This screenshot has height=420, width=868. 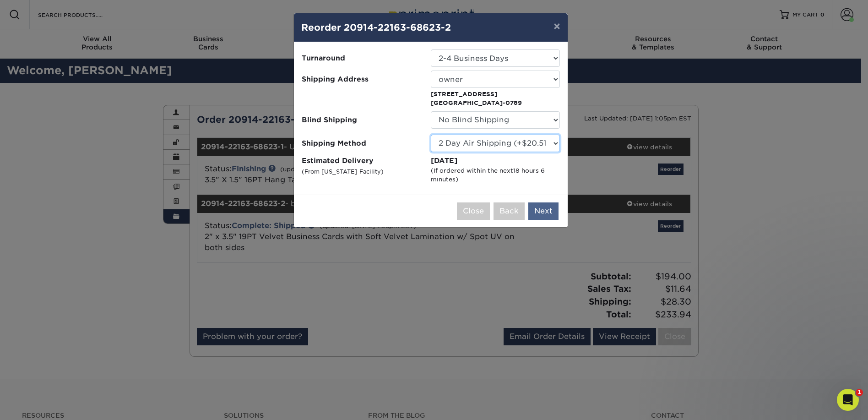 I want to click on span: Turnaround, so click(x=363, y=58).